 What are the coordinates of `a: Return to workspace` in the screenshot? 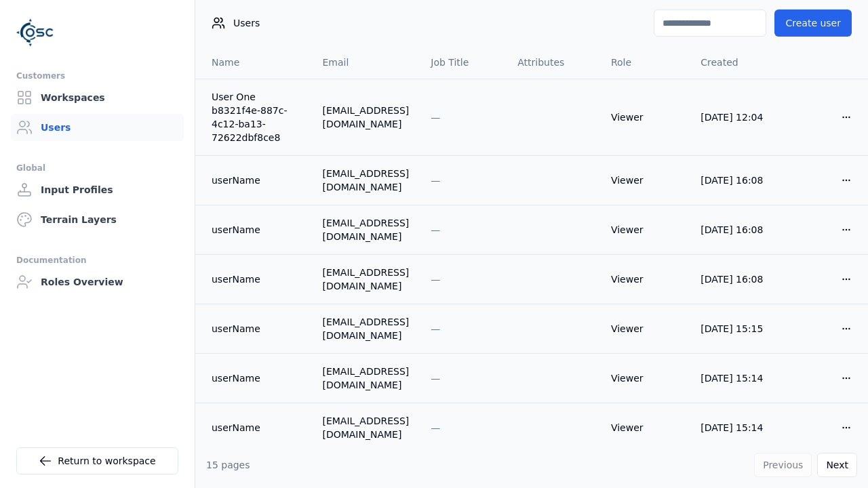 It's located at (97, 461).